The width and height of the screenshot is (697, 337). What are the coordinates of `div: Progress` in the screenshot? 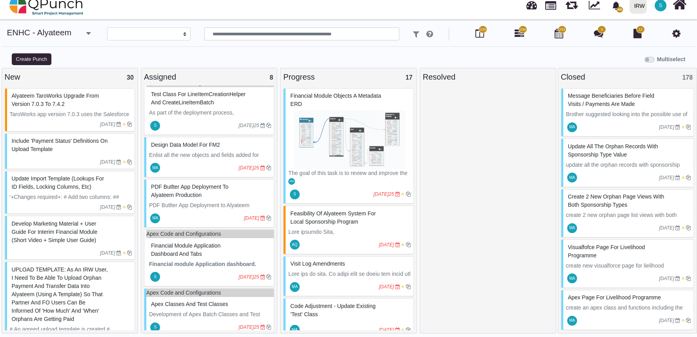 It's located at (348, 77).